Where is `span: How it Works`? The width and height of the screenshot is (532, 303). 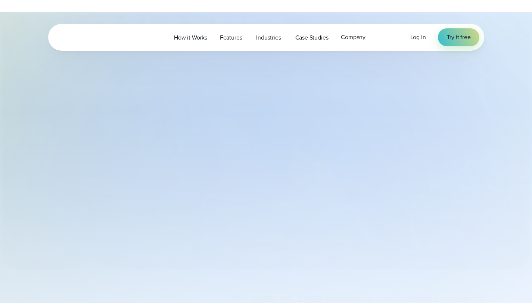
span: How it Works is located at coordinates (190, 38).